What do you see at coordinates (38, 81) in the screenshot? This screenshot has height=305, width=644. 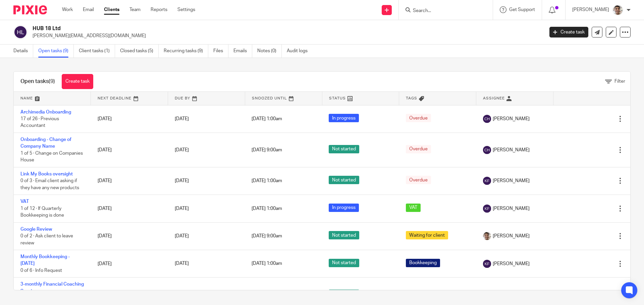 I see `h1: Open tasks` at bounding box center [38, 81].